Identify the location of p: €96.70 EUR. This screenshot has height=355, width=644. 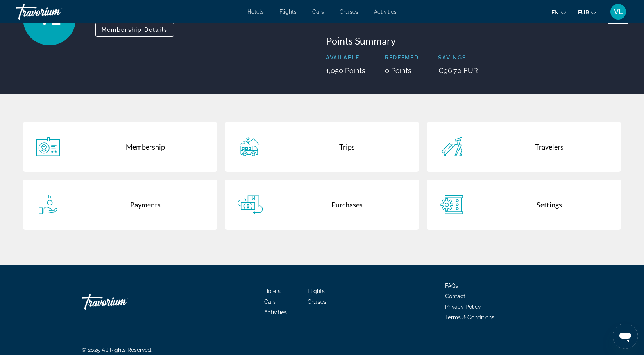
(458, 70).